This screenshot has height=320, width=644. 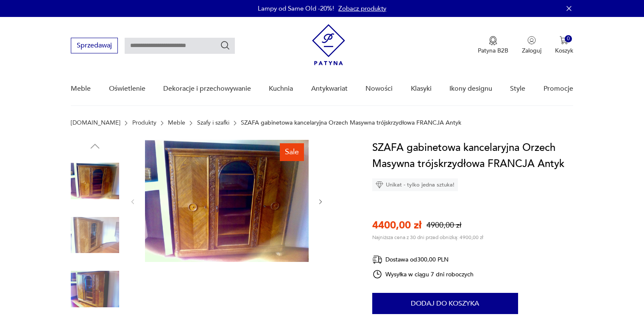 I want to click on a: Oświetlenie, so click(x=127, y=88).